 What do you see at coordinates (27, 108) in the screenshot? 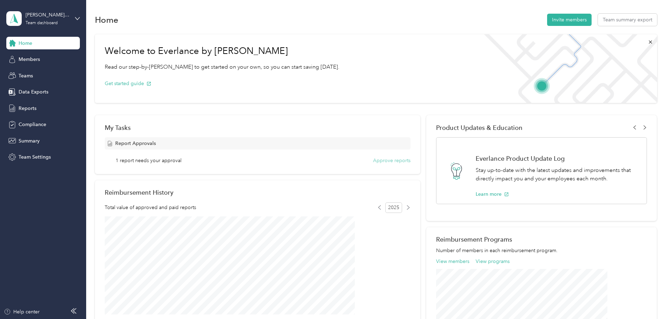
I see `span: Reports` at bounding box center [27, 108].